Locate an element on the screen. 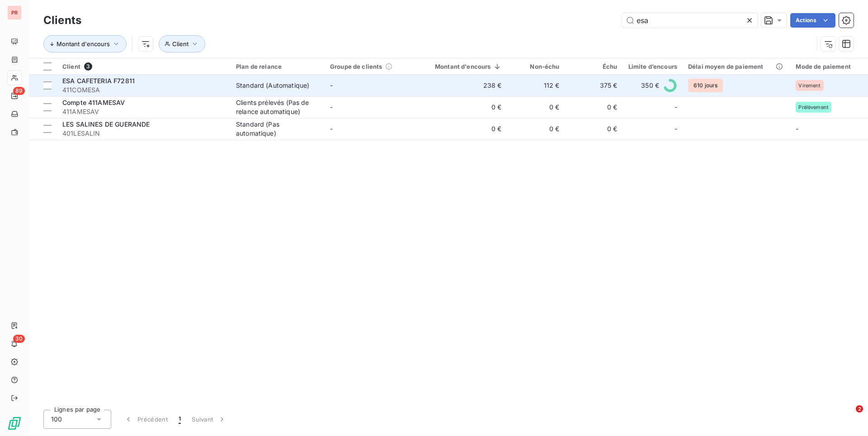 This screenshot has width=868, height=436. span: Prélèvement is located at coordinates (813, 107).